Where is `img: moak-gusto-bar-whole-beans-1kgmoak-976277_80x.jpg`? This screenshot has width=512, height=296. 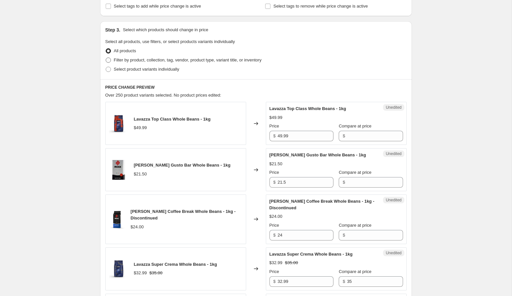
img: moak-gusto-bar-whole-beans-1kgmoak-976277_80x.jpg is located at coordinates (119, 170).